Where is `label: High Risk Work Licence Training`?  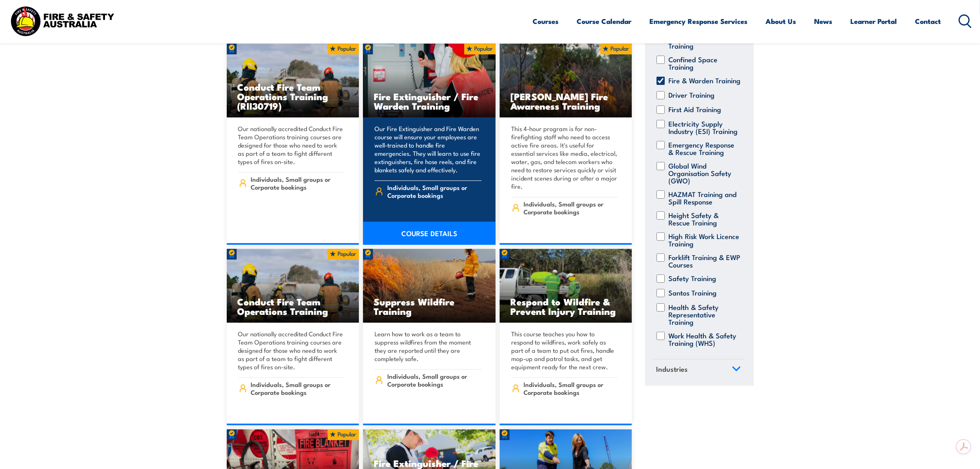
label: High Risk Work Licence Training is located at coordinates (705, 240).